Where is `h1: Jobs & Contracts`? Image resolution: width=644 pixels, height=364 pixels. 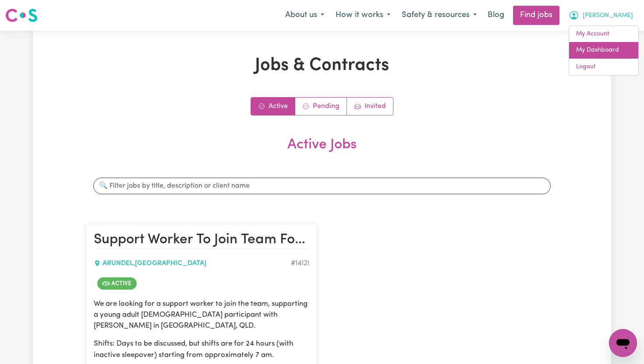 h1: Jobs & Contracts is located at coordinates (322, 66).